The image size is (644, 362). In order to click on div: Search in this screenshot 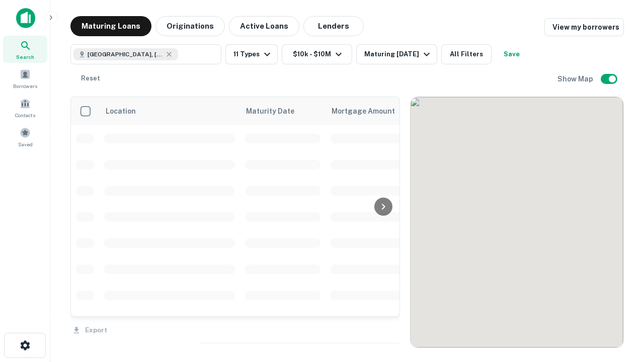, I will do `click(25, 49)`.